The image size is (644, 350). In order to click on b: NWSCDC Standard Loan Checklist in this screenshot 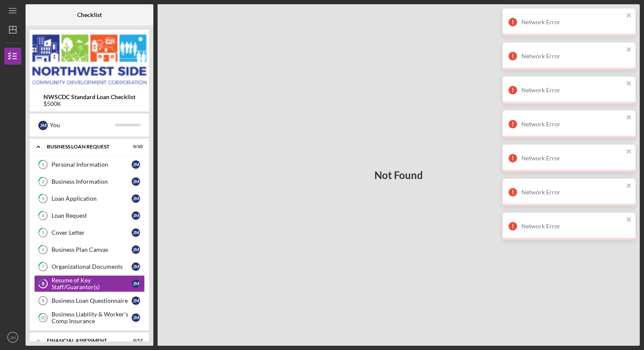, I will do `click(89, 97)`.